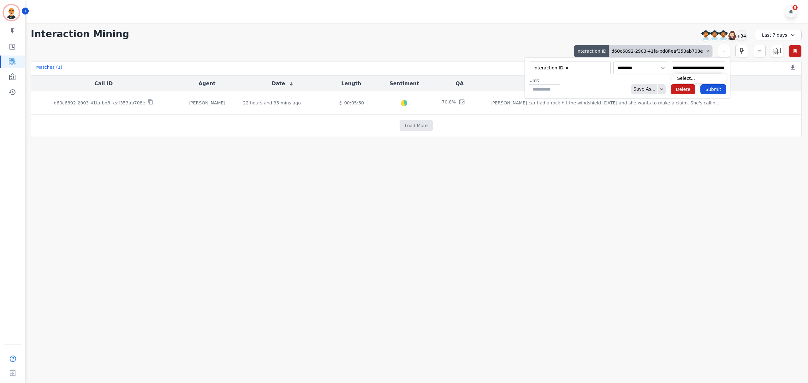 This screenshot has height=383, width=808. I want to click on p: d60c6892-2903-41fa-bd8f-eaf353ab708e, so click(99, 103).